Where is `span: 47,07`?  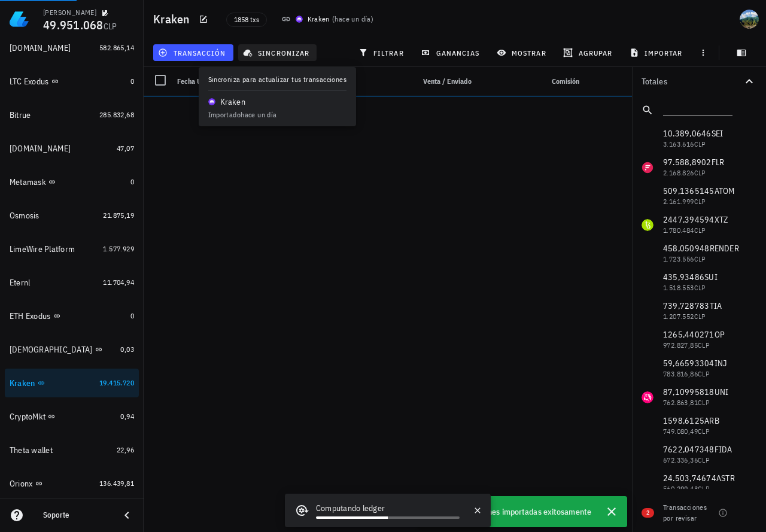
span: 47,07 is located at coordinates (125, 148).